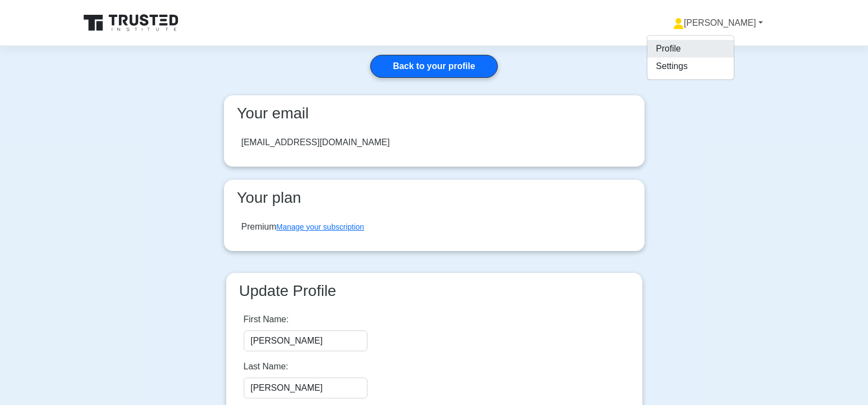 This screenshot has height=405, width=868. Describe the element at coordinates (266, 366) in the screenshot. I see `label: Last Name:` at that location.